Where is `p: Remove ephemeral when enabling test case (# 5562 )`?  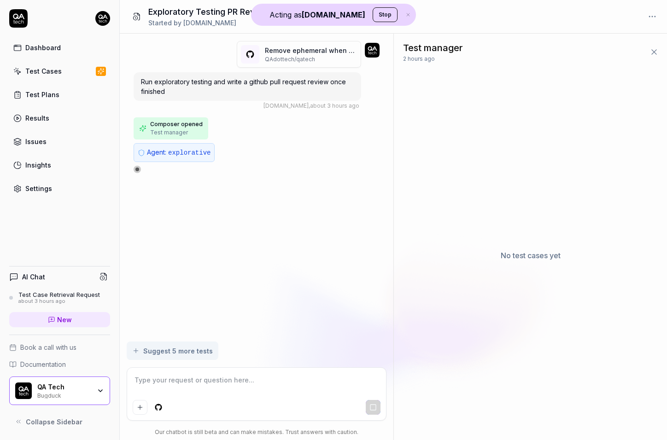 p: Remove ephemeral when enabling test case (# 5562 ) is located at coordinates (311, 50).